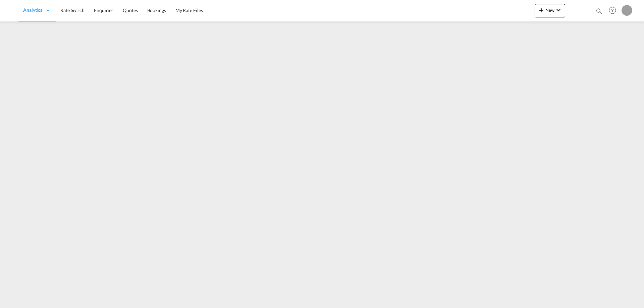  Describe the element at coordinates (614, 11) in the screenshot. I see `div: Help` at that location.